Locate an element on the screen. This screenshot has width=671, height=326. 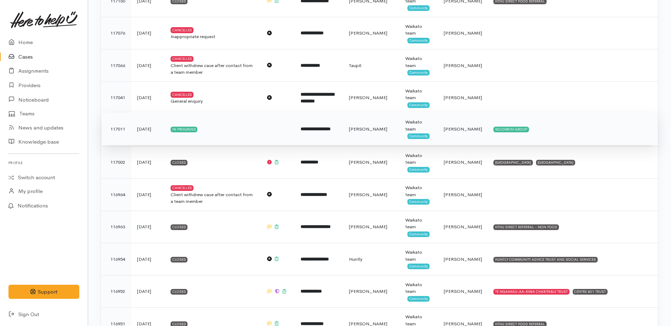
td: 117041 is located at coordinates (117, 98).